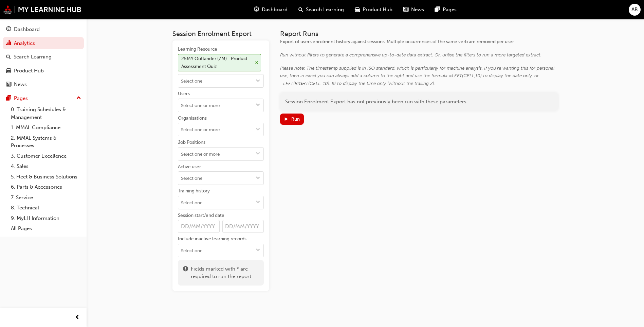 This screenshot has height=327, width=644. What do you see at coordinates (186, 273) in the screenshot?
I see `span: exclaim-icon` at bounding box center [186, 273].